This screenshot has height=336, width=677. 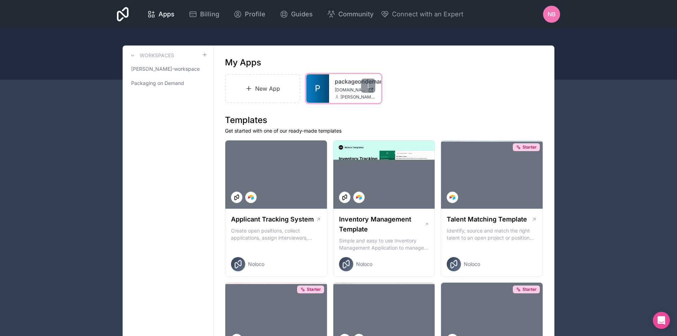 I want to click on p: Create open positions, collect applications, assign interviewers, centralise candidate feedback a..., so click(x=276, y=234).